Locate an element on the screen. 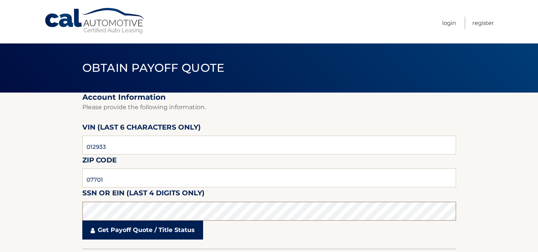  span: Obtain Payoff Quote is located at coordinates (153, 68).